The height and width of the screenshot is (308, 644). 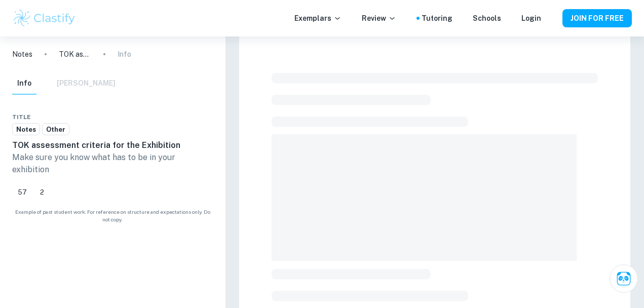 What do you see at coordinates (22, 192) in the screenshot?
I see `span: 57` at bounding box center [22, 192].